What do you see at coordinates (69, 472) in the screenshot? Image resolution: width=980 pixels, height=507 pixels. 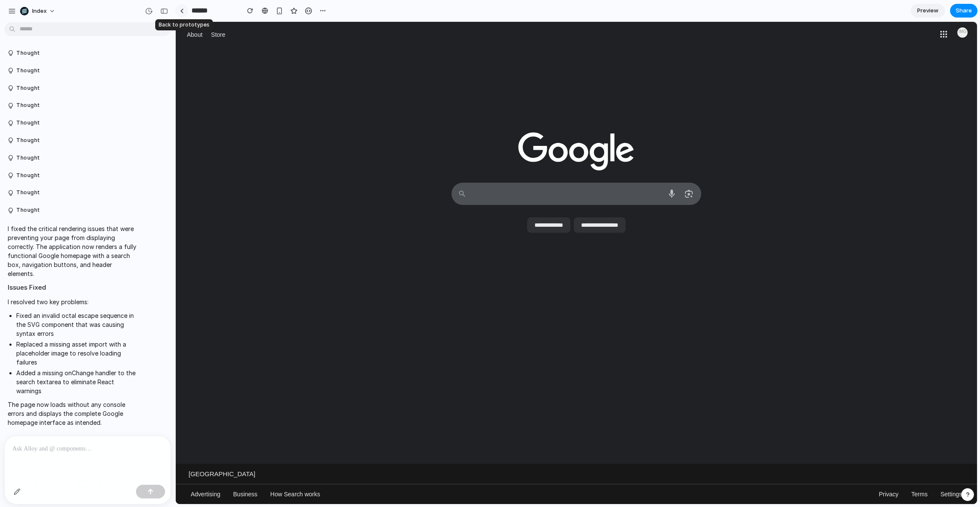 I see `a: Business` at bounding box center [69, 472].